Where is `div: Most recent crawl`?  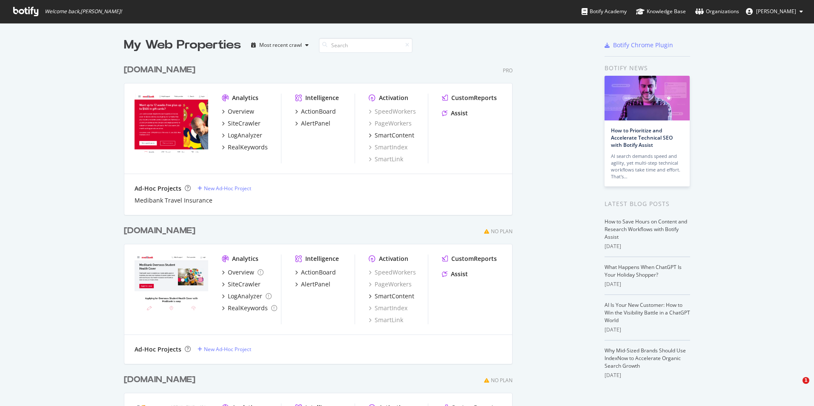
div: Most recent crawl is located at coordinates (281, 45).